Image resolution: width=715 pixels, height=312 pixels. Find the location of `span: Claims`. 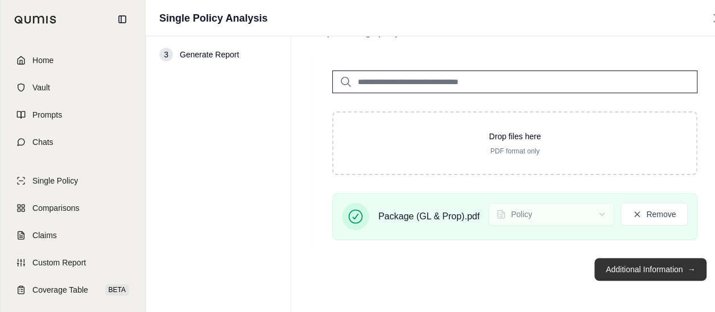

span: Claims is located at coordinates (44, 236).